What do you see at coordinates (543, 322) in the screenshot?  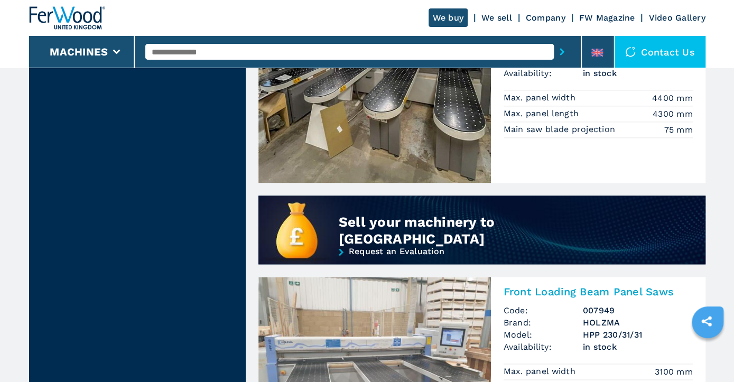 I see `span: Brand:` at bounding box center [543, 322].